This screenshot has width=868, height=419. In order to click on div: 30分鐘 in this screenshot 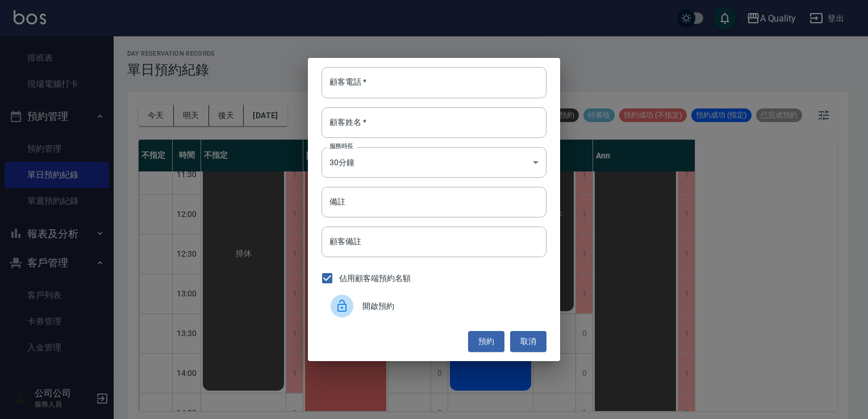, I will do `click(434, 163)`.